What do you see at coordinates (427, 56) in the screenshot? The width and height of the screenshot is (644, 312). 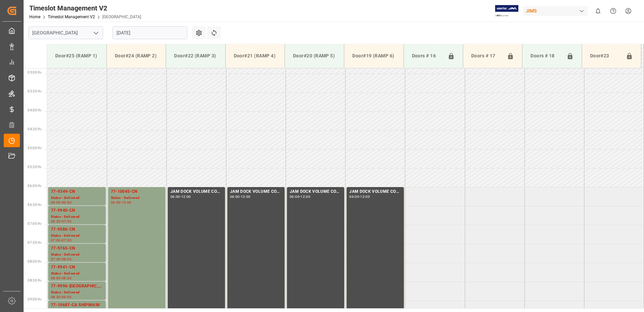 I see `div: Doors # 16` at bounding box center [427, 56].